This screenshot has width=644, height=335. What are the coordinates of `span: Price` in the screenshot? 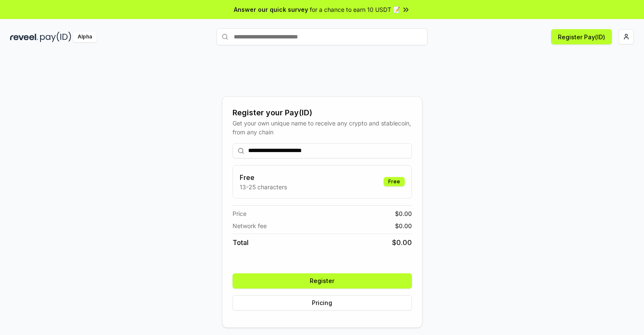 It's located at (239, 214).